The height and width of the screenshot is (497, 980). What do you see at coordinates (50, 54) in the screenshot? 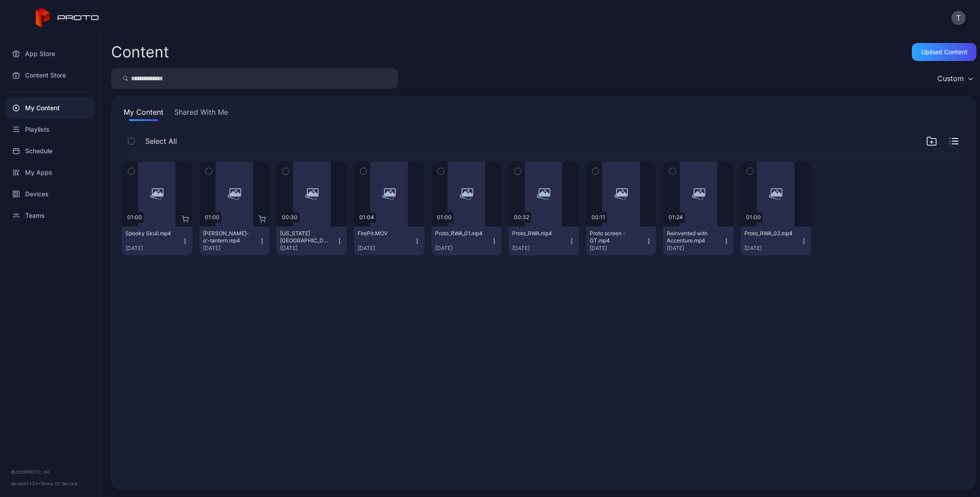
I see `a: App Store` at bounding box center [50, 54].